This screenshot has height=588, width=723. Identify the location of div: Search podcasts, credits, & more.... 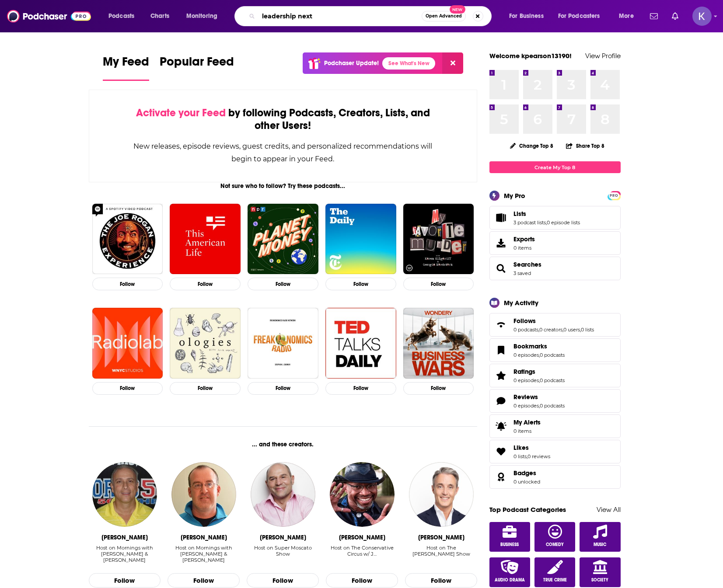
(371, 16).